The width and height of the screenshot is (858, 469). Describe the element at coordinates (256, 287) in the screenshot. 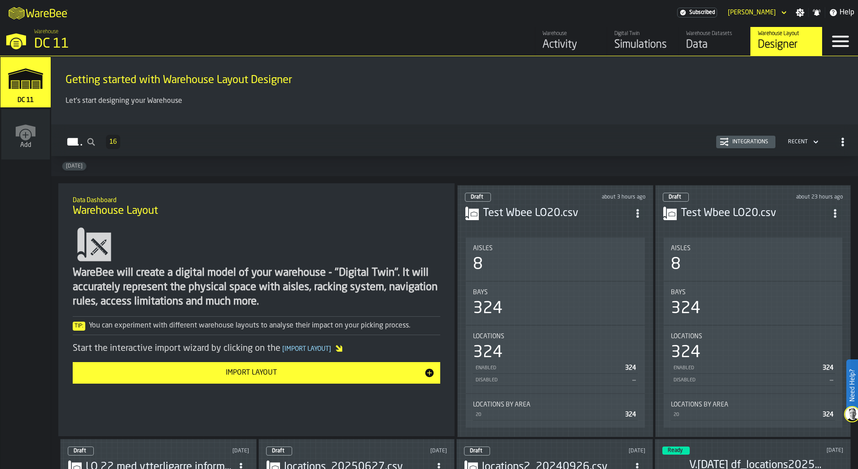

I see `div: WareBee will create a digital model of your warehouse - "Digital Twin". It will accurately repres...` at that location.